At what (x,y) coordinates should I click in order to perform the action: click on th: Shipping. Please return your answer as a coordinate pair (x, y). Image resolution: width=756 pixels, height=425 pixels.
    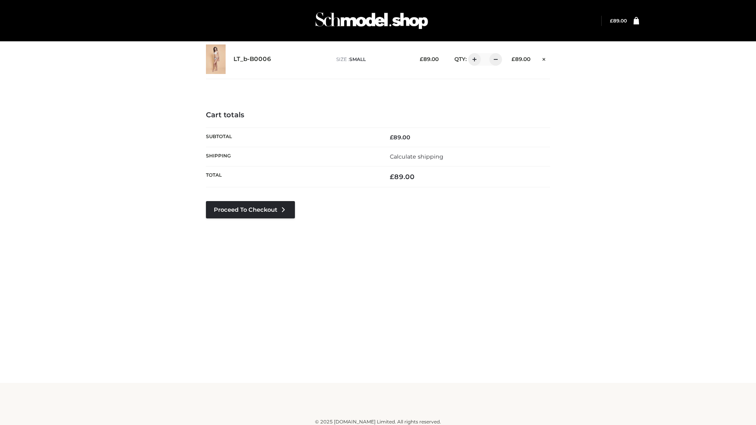
    Looking at the image, I should click on (292, 156).